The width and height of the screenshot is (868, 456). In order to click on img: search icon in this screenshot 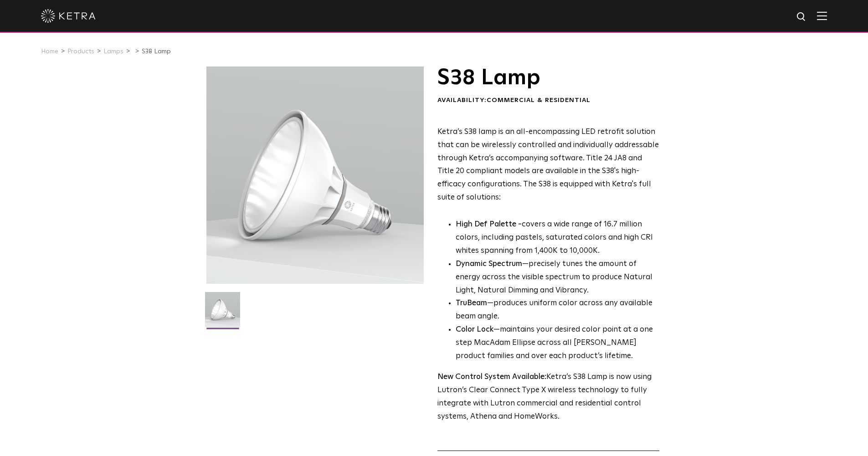, I will do `click(801, 17)`.